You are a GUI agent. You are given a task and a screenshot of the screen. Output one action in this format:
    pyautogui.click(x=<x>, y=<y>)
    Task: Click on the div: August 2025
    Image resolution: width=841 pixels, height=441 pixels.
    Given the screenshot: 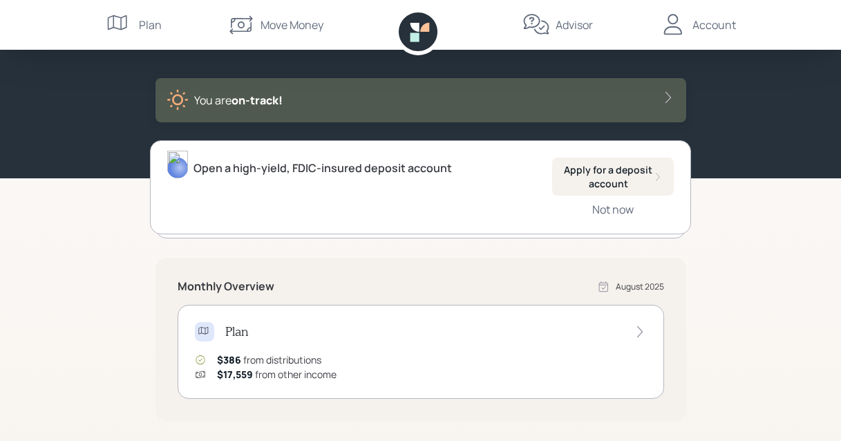 What is the action you would take?
    pyautogui.click(x=640, y=287)
    